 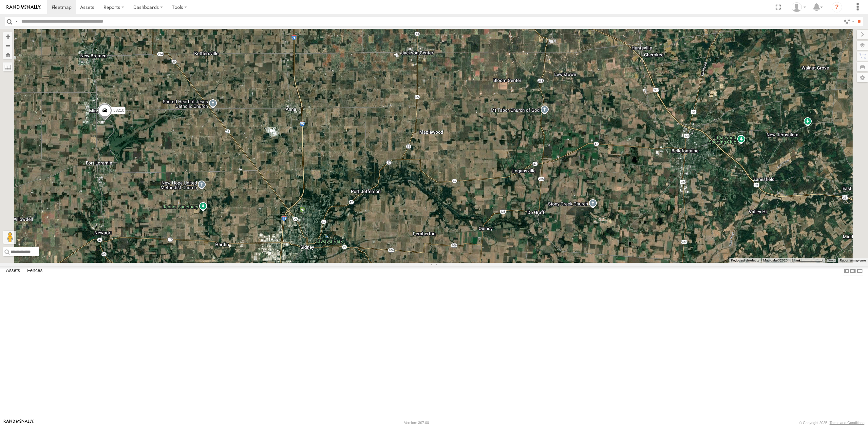 I want to click on button: Keyboard shortcuts, so click(x=745, y=260).